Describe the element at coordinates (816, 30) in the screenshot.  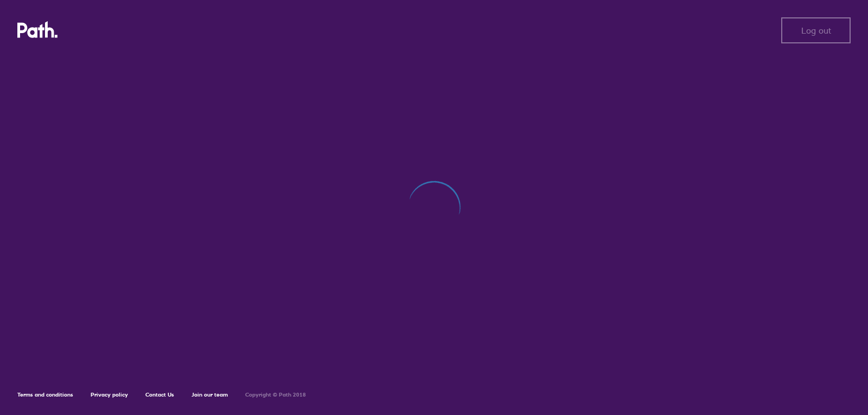
I see `button: Log out` at that location.